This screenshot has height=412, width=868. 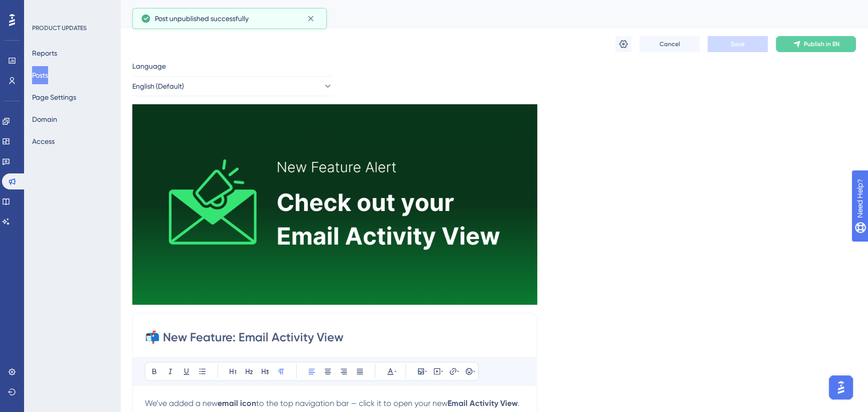 I want to click on button: Domain, so click(x=44, y=119).